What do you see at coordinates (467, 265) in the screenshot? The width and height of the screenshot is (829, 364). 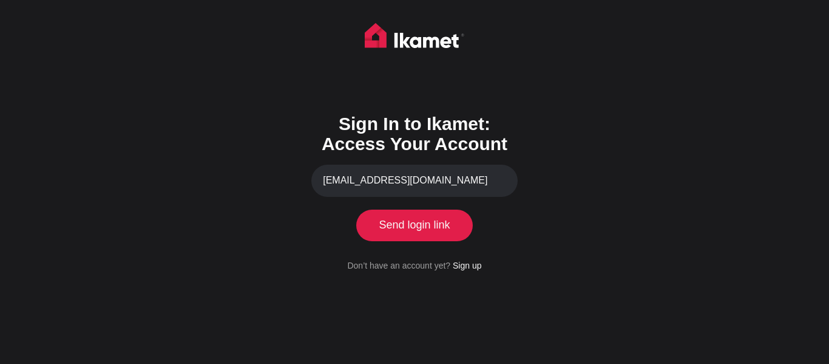 I see `a: Sign up` at bounding box center [467, 265].